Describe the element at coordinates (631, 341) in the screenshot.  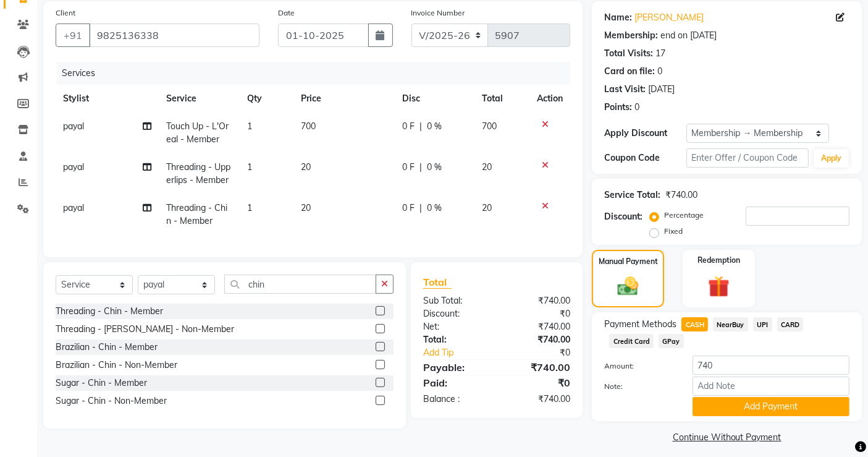
I see `span: Credit Card` at that location.